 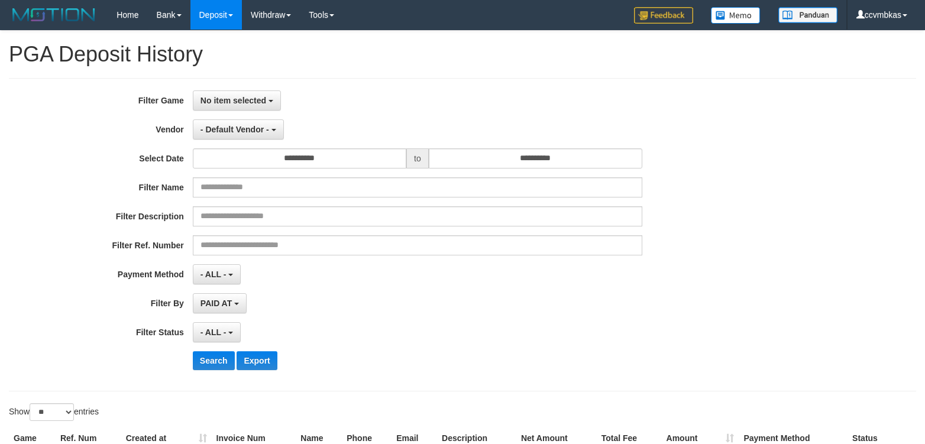 I want to click on span: to, so click(x=418, y=159).